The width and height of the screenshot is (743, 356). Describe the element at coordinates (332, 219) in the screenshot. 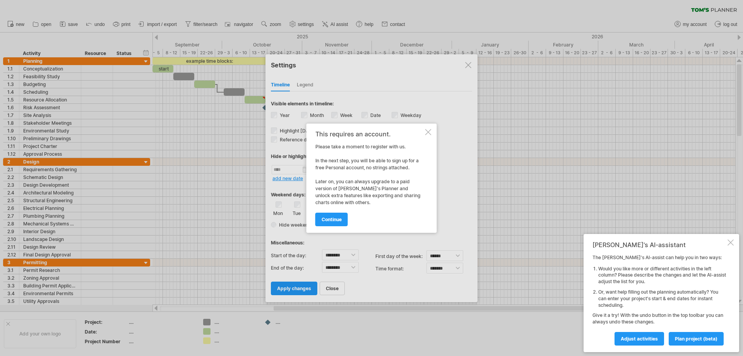

I see `a: continue` at that location.